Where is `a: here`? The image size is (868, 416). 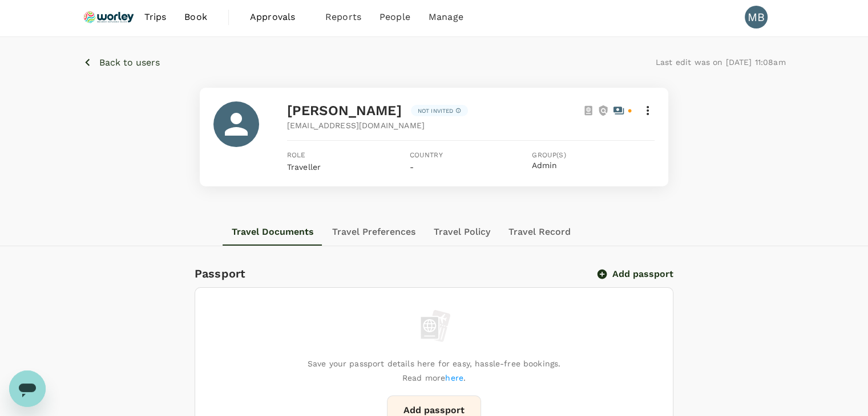
a: here is located at coordinates (454, 378).